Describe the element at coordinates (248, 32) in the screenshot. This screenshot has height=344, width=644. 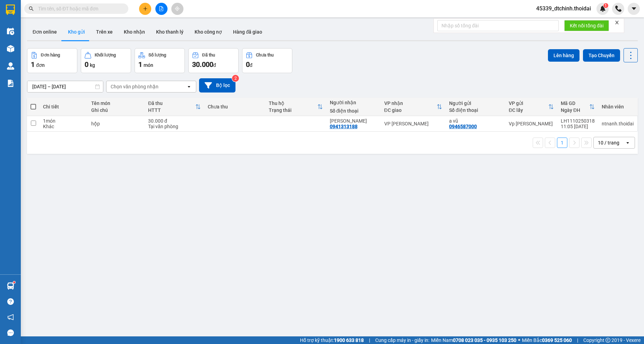
I see `button: Hàng đã giao` at that location.